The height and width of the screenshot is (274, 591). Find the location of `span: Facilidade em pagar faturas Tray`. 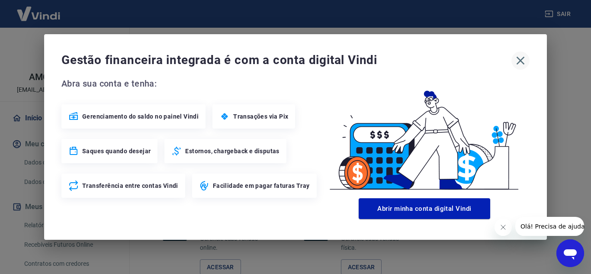

span: Facilidade em pagar faturas Tray is located at coordinates (262, 186).